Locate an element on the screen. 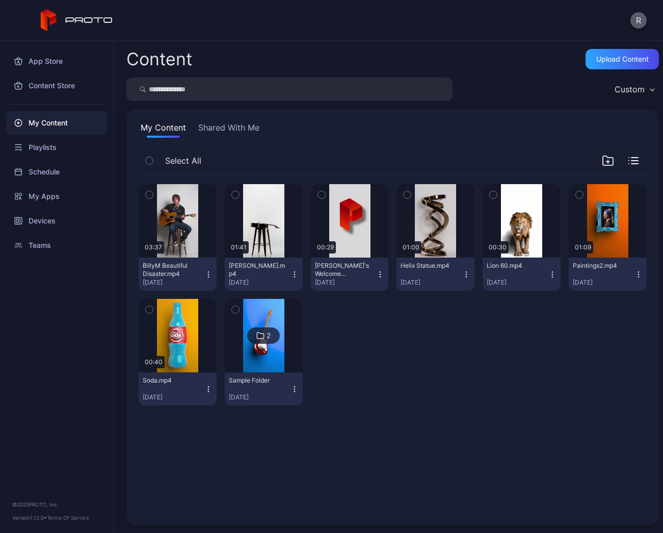 The image size is (663, 533). div: Playlists is located at coordinates (57, 147).